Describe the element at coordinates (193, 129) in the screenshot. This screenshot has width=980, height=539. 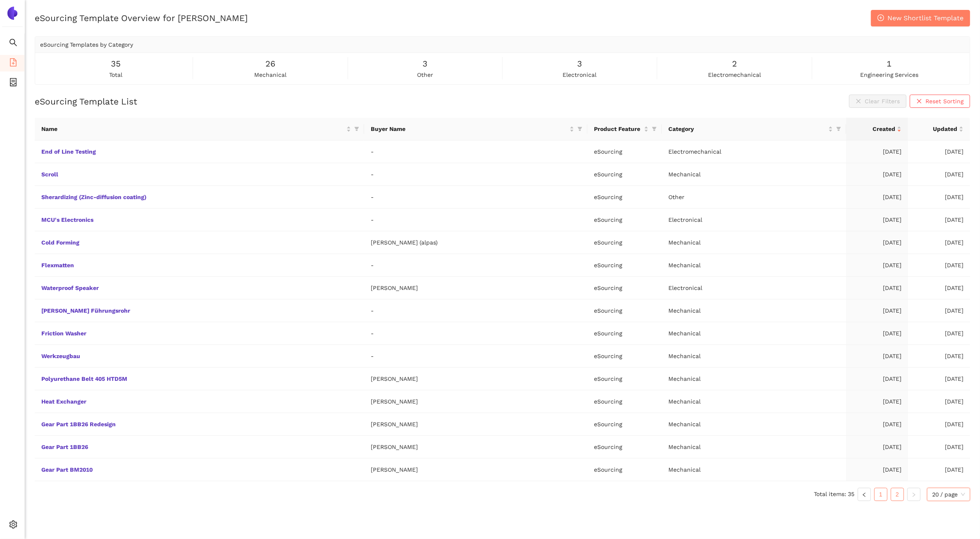
I see `span: Name` at that location.